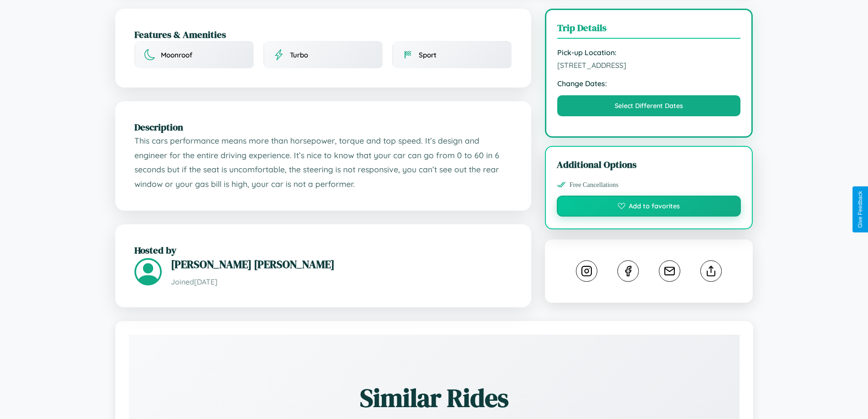 This screenshot has height=419, width=868. What do you see at coordinates (649, 206) in the screenshot?
I see `button: Add to favorites` at bounding box center [649, 206].